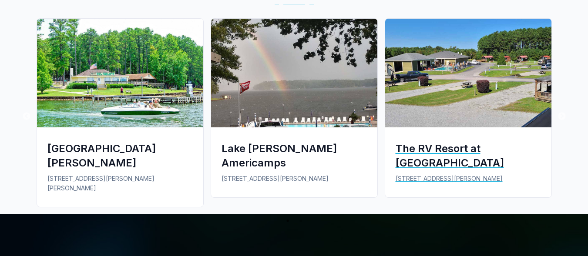  Describe the element at coordinates (120, 73) in the screenshot. I see `img: Lake Gaston RV & Camping Resort` at that location.